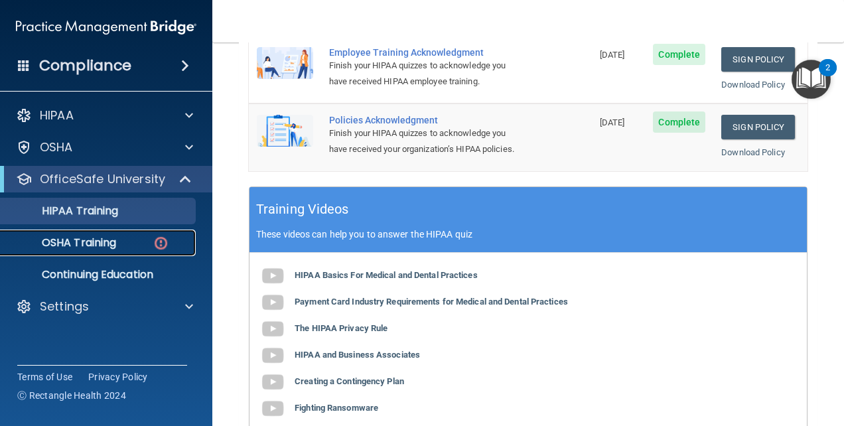  I want to click on div: 2, so click(827, 76).